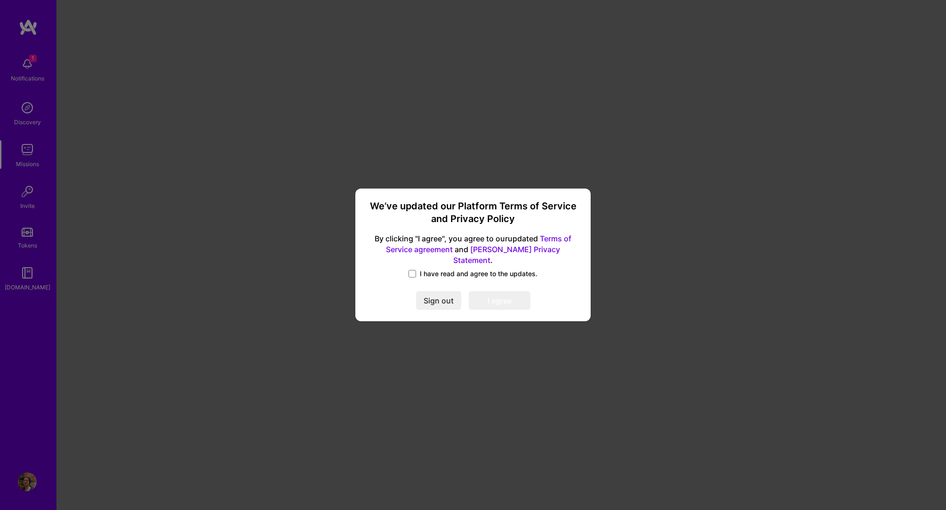 This screenshot has width=946, height=510. I want to click on button: Sign out, so click(438, 301).